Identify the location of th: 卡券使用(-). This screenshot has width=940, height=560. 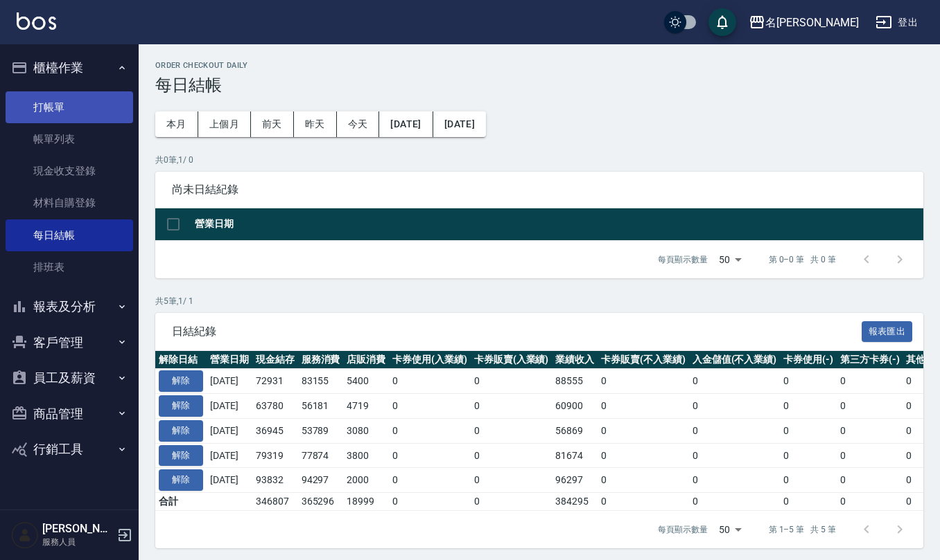
(808, 360).